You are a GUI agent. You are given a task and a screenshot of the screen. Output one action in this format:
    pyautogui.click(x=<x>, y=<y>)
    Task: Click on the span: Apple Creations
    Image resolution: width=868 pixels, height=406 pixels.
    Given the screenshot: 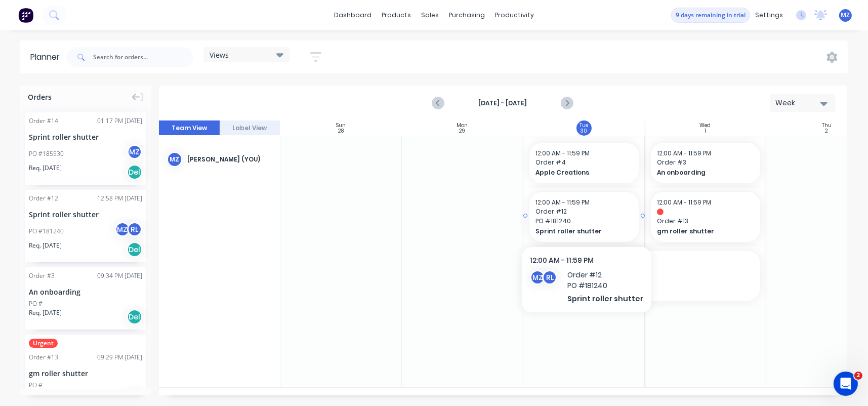 What is the action you would take?
    pyautogui.click(x=579, y=173)
    